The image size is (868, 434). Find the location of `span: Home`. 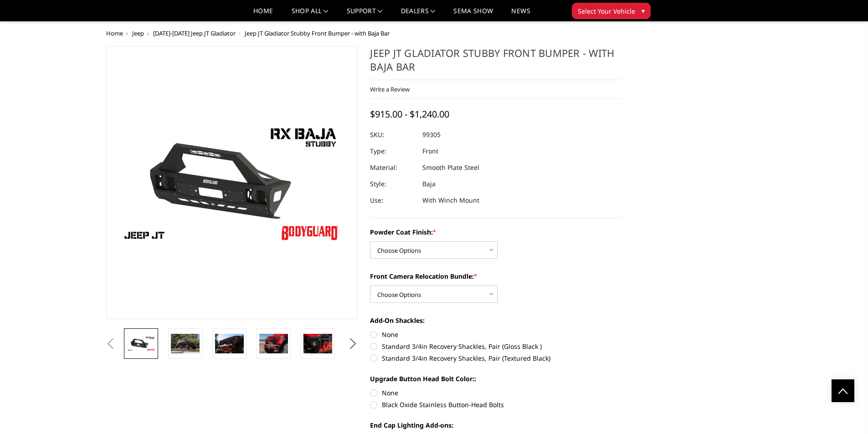

span: Home is located at coordinates (114, 33).